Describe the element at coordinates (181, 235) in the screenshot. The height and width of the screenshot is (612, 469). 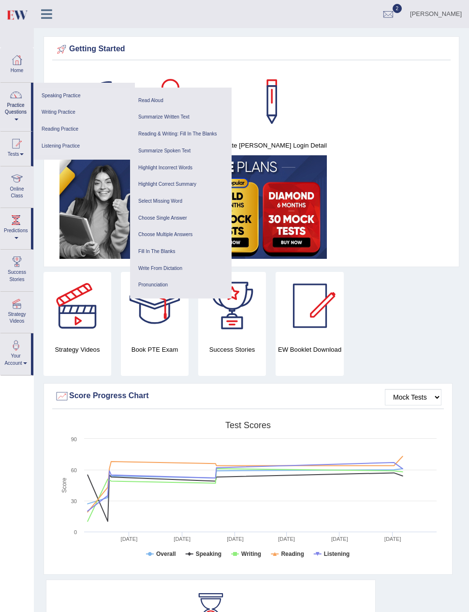
I see `a: Choose Multiple Answers` at that location.